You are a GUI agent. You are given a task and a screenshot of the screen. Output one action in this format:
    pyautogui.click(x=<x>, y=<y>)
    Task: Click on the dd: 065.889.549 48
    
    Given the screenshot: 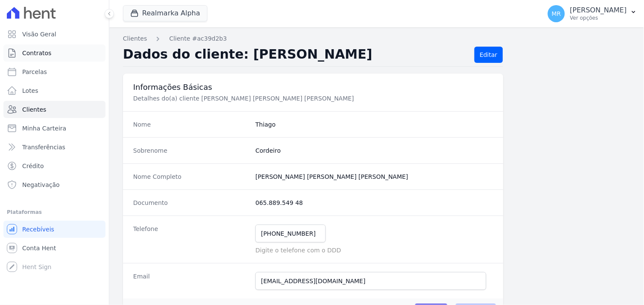 What is the action you would take?
    pyautogui.click(x=374, y=203)
    